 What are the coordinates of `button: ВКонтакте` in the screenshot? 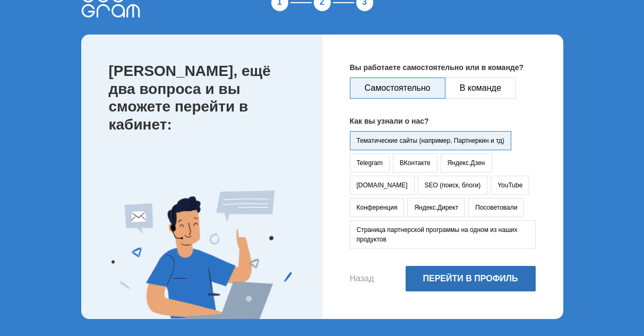 It's located at (415, 163).